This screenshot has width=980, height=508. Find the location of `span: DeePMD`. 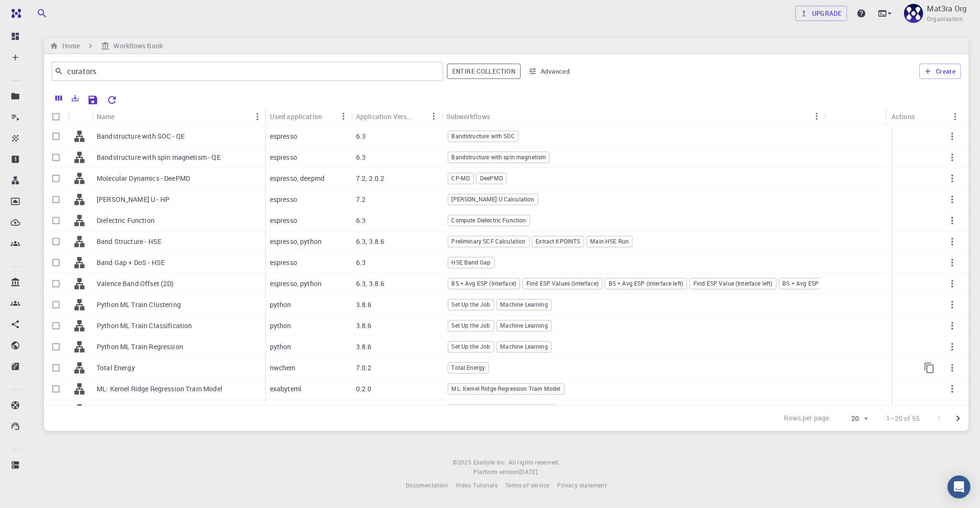

span: DeePMD is located at coordinates (491, 178).